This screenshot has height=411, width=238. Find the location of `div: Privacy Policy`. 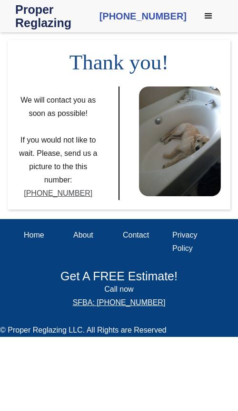

div: Privacy Policy is located at coordinates (193, 242).